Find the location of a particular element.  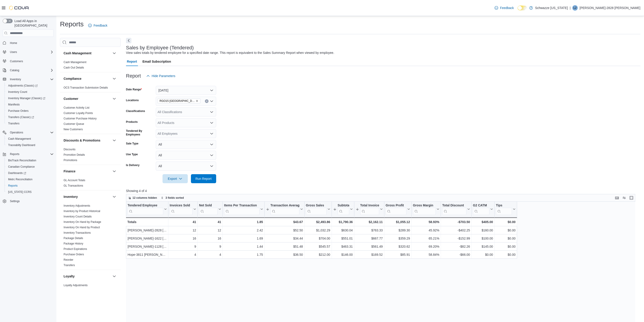

button: Loyalty is located at coordinates (114, 276).